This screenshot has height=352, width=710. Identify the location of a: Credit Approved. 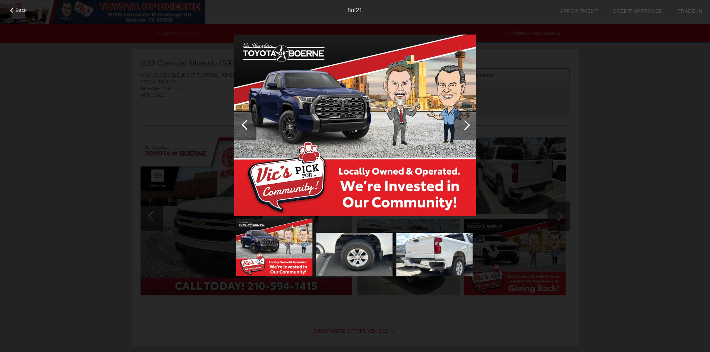
(638, 11).